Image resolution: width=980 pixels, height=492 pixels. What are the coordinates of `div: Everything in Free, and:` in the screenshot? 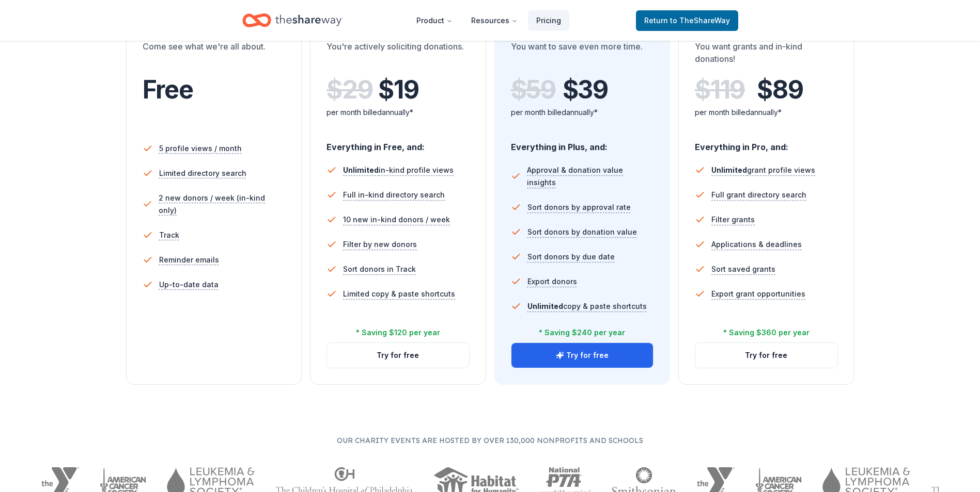 It's located at (398, 143).